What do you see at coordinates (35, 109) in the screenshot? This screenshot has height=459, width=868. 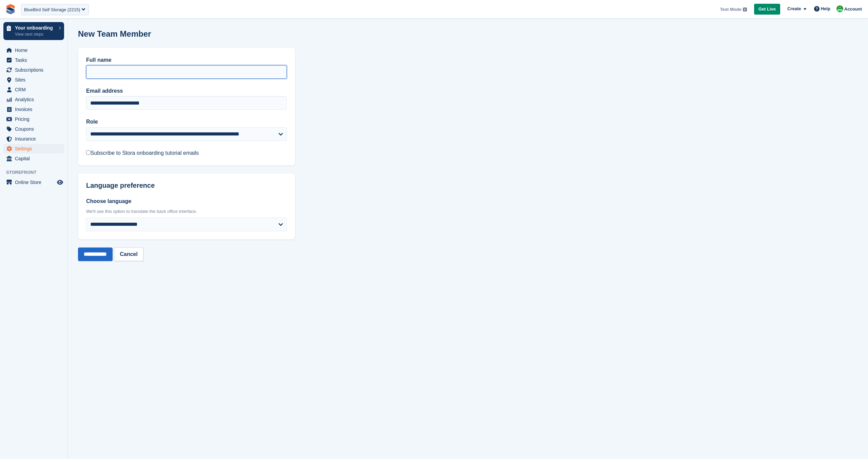 I see `span: Invoices` at bounding box center [35, 109].